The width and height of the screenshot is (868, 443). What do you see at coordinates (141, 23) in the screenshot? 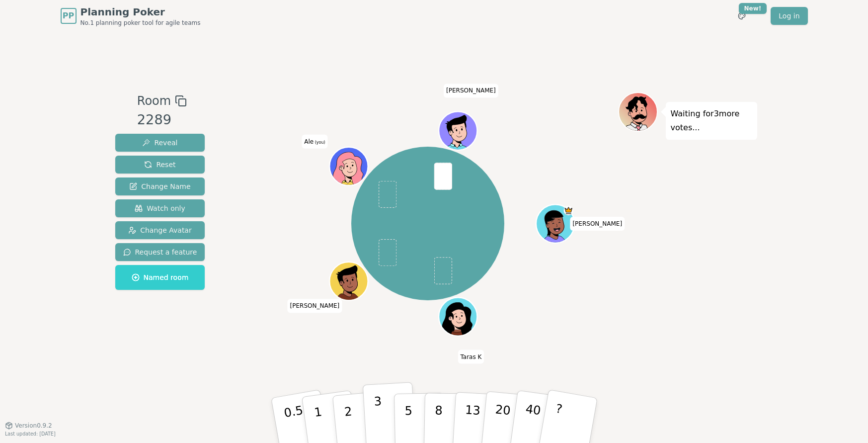
I see `span: No.1 planning poker tool for agile teams` at bounding box center [141, 23].